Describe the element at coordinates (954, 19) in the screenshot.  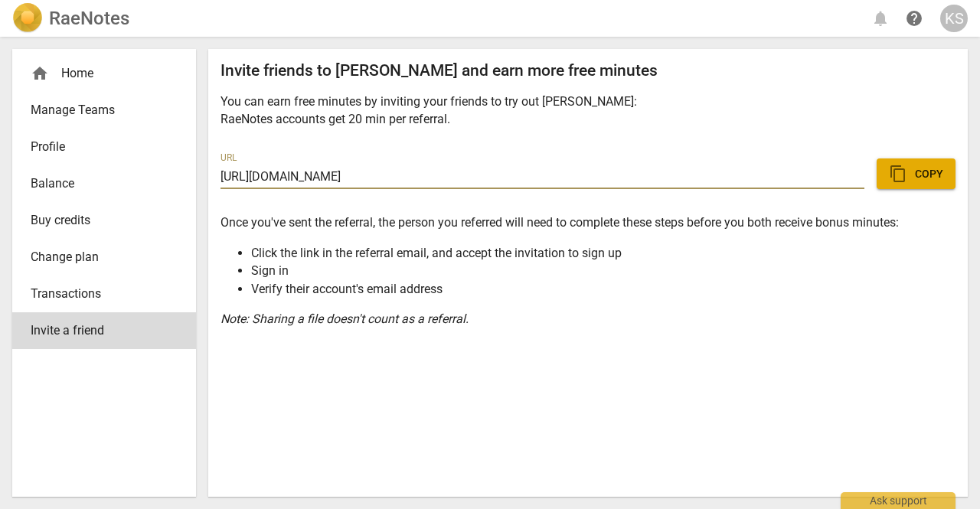
I see `button: KS` at that location.